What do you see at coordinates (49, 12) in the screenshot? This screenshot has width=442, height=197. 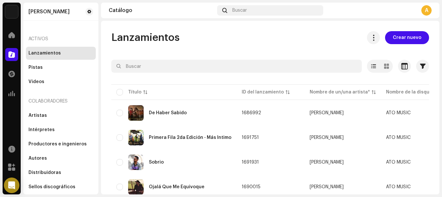 I see `div: Agustin Toro` at bounding box center [49, 12].